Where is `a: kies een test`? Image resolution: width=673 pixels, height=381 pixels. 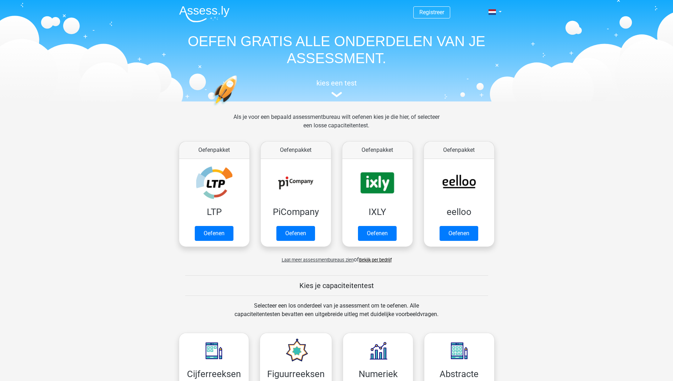 a: kies een test is located at coordinates (337, 88).